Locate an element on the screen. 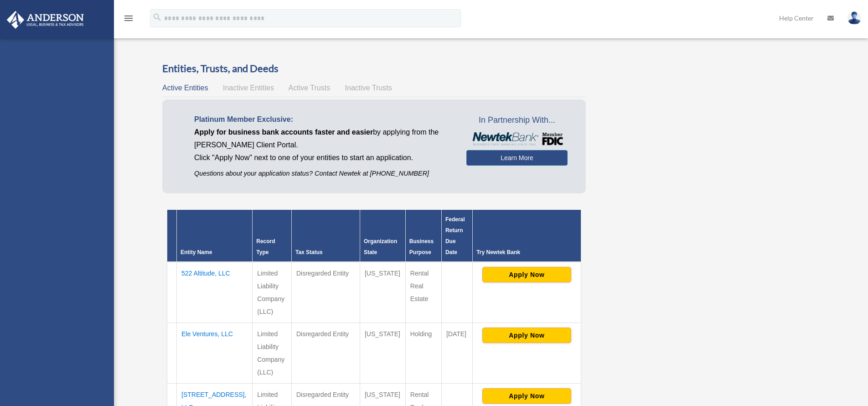 The image size is (868, 406). span: Active Trusts is located at coordinates (310, 88).